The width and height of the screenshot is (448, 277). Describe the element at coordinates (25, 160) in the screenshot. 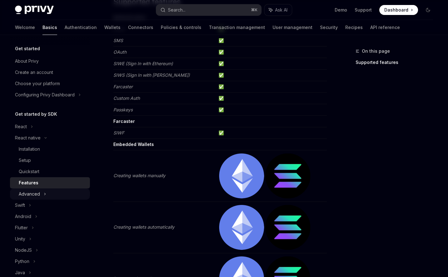

I see `div: Setup` at that location.